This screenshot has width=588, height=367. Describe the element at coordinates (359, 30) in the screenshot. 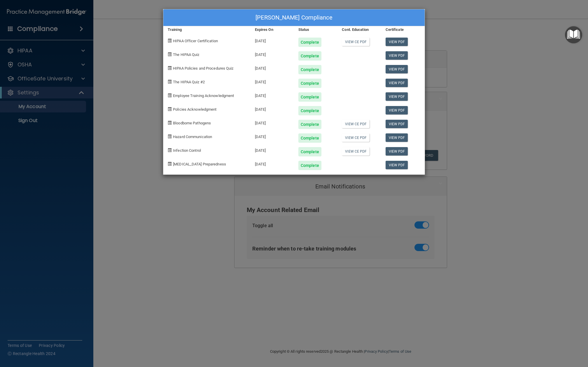

I see `div: Cont. Education` at that location.